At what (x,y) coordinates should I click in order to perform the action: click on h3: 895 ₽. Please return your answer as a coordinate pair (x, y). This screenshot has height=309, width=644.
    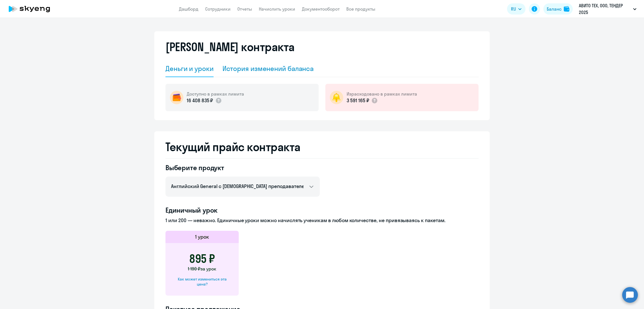
    Looking at the image, I should click on (202, 259).